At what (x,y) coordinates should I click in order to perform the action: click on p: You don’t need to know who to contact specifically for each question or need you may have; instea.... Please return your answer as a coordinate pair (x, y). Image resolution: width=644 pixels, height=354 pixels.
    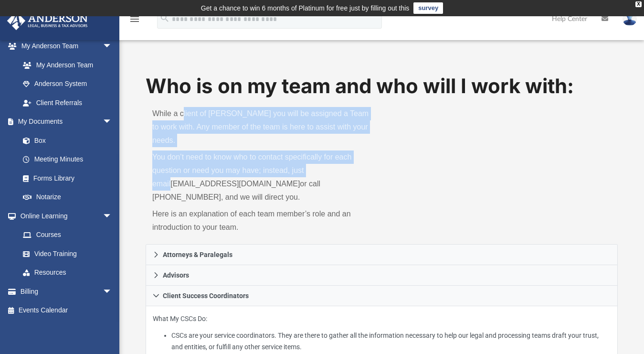
    Looking at the image, I should click on (264, 177).